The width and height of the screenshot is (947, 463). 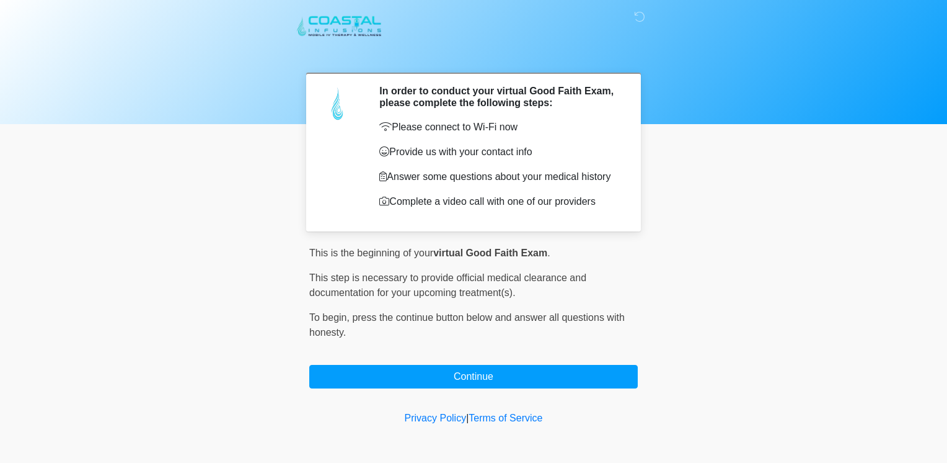 What do you see at coordinates (474, 376) in the screenshot?
I see `button: Continue` at bounding box center [474, 376].